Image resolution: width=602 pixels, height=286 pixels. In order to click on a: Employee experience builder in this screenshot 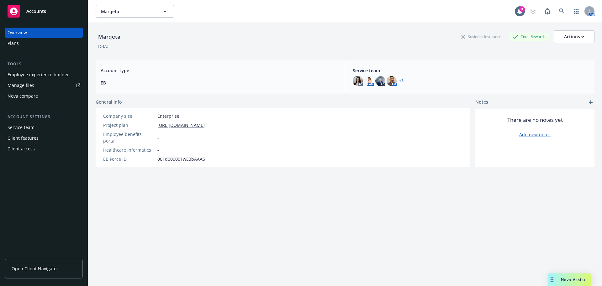, I will do `click(44, 75)`.